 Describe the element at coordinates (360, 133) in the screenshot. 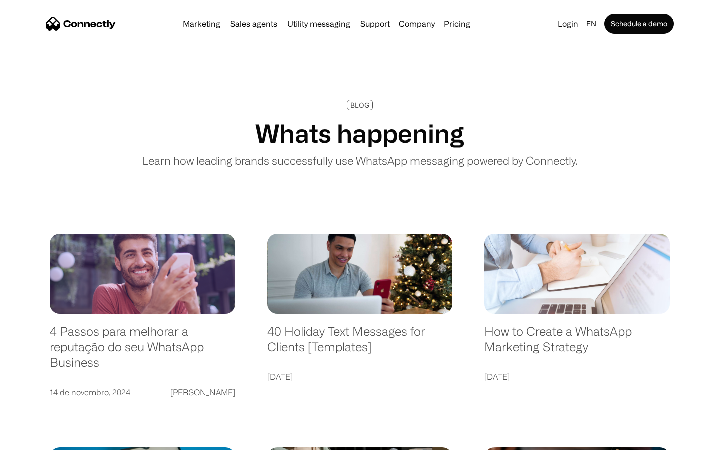

I see `h1: Whats happening` at that location.